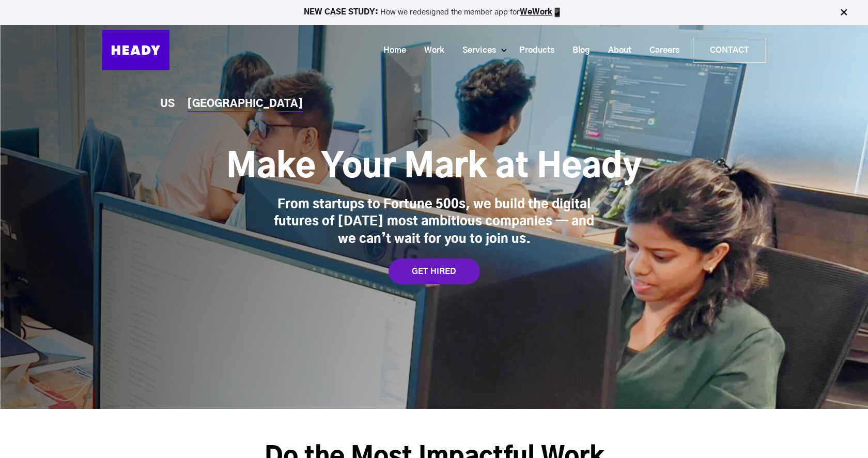  I want to click on img: Close Bar, so click(844, 13).